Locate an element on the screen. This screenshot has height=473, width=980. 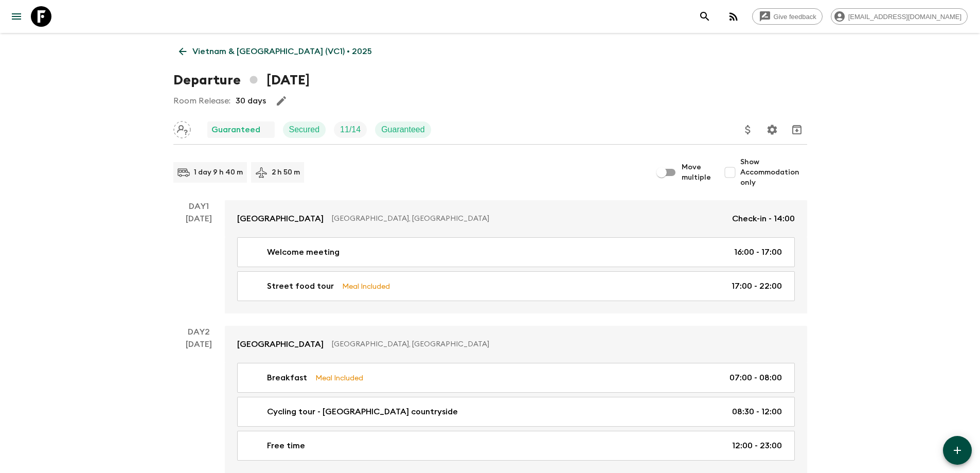
button: search adventures is located at coordinates (705, 16).